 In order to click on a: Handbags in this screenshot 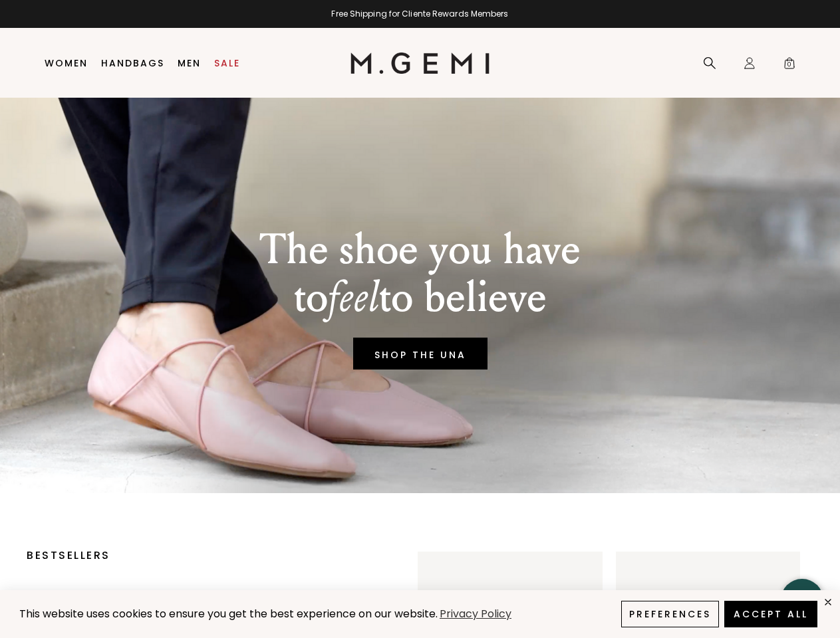, I will do `click(132, 63)`.